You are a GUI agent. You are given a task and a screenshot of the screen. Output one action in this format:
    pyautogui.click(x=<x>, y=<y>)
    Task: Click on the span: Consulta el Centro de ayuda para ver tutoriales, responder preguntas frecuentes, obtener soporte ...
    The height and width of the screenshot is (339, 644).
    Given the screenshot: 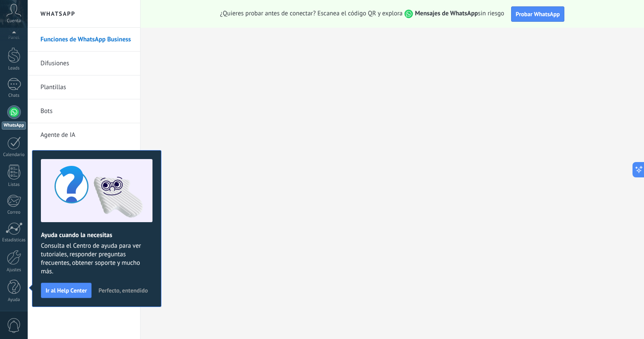 What is the action you would take?
    pyautogui.click(x=97, y=259)
    